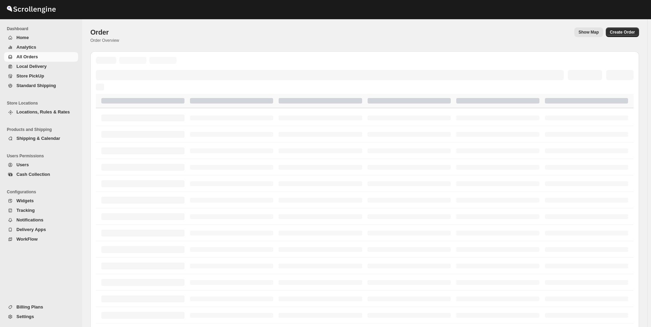 Image resolution: width=651 pixels, height=327 pixels. What do you see at coordinates (41, 210) in the screenshot?
I see `button: Tracking` at bounding box center [41, 210].